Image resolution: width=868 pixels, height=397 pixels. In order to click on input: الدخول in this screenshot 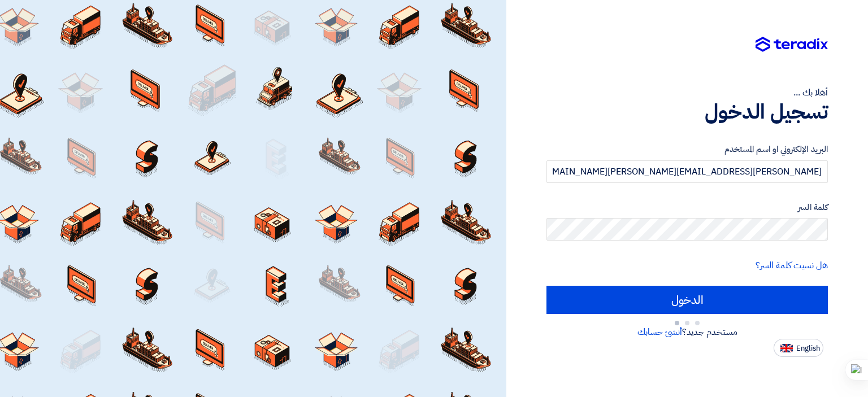, I will do `click(687, 300)`.